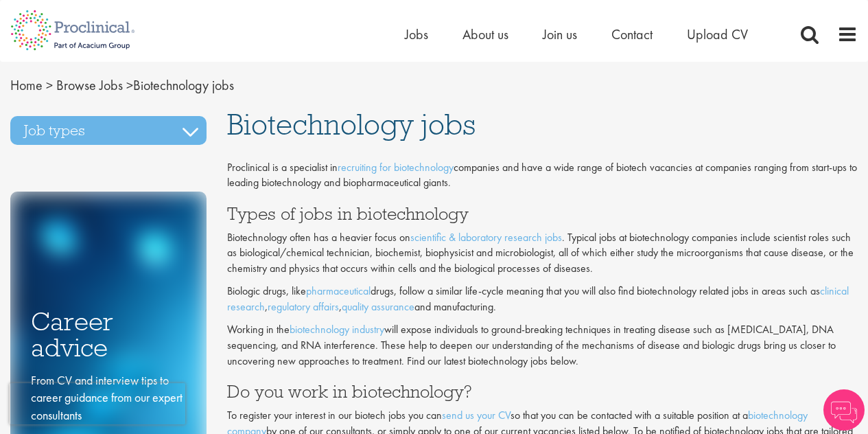 The width and height of the screenshot is (868, 434). I want to click on p: Proclinical is a specialist in companies and have a wide range of biotech vacancies at companies ..., so click(542, 176).